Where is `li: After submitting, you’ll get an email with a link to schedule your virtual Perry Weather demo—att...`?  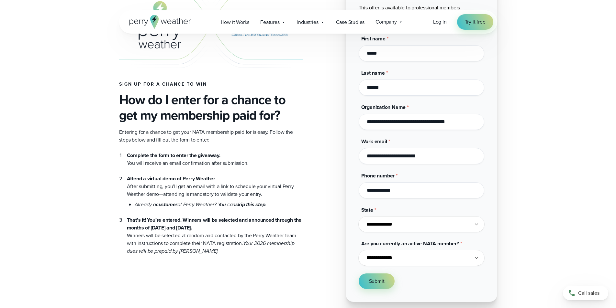
li: After submitting, you’ll get an email with a link to schedule your virtual Perry Weather demo—att... is located at coordinates (215, 188).